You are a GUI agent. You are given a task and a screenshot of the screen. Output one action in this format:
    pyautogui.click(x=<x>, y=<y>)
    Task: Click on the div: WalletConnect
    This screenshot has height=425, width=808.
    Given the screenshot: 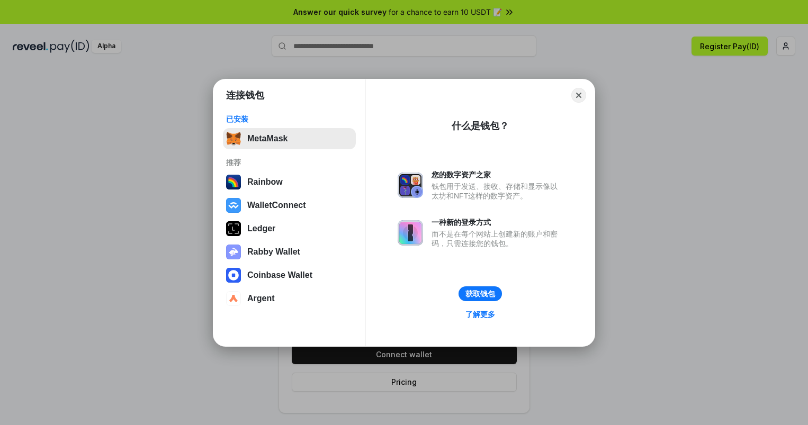 What is the action you would take?
    pyautogui.click(x=276, y=205)
    